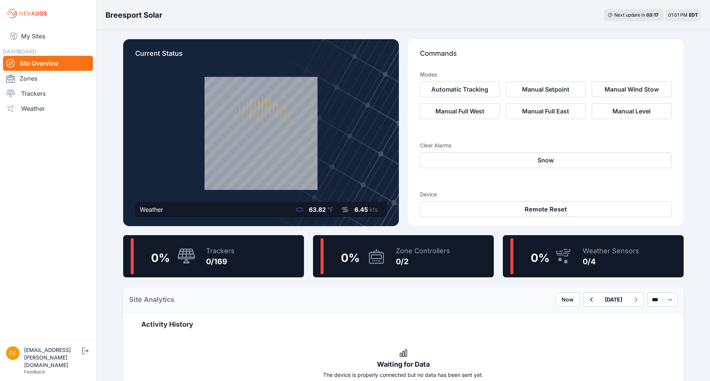  I want to click on h2: Activity History, so click(403, 324).